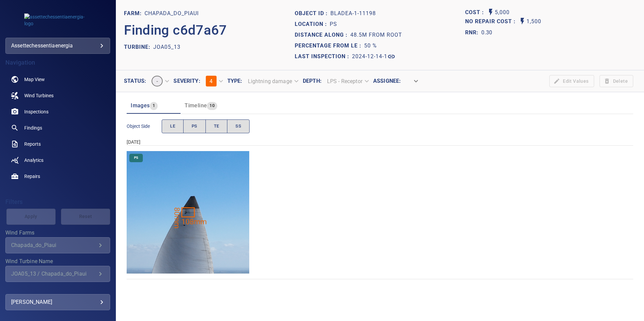 The width and height of the screenshot is (644, 321). What do you see at coordinates (57, 176) in the screenshot?
I see `a: repairs noActive` at bounding box center [57, 176].